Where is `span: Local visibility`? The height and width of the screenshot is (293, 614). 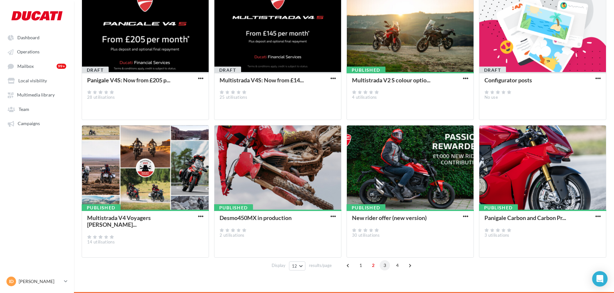 span: Local visibility is located at coordinates (32, 80).